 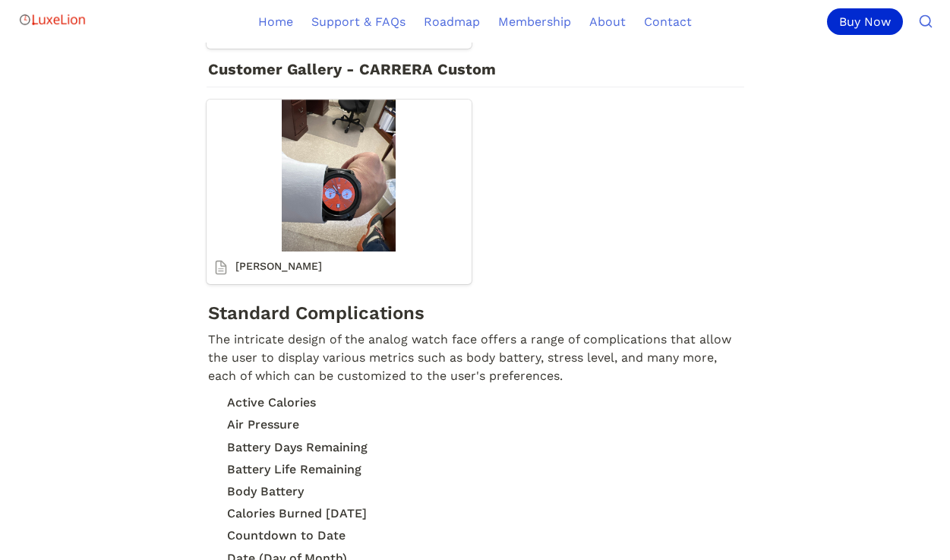 I want to click on div: Buy Now, so click(x=865, y=21).